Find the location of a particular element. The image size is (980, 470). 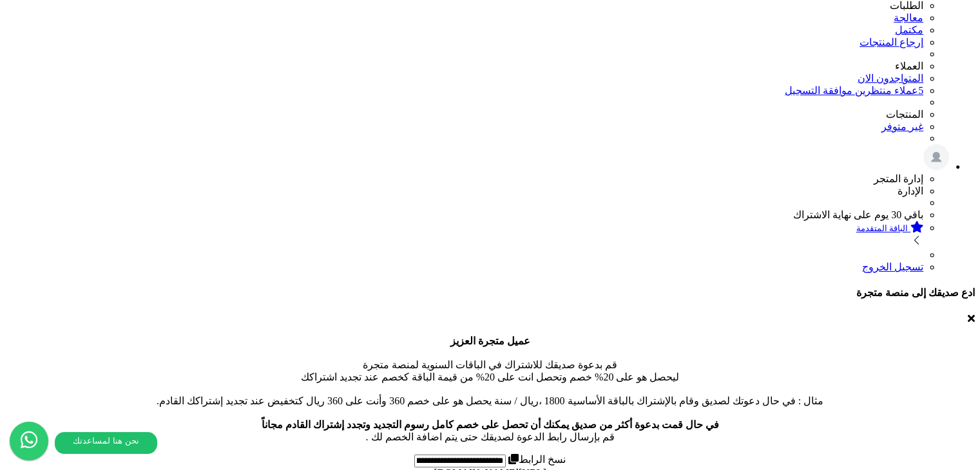

p: قم بدعوة صديقك للاشتراك في الباقات السنوية لمنصة متجرة ليحصل هو على 20% خصم وتحصل انت على 20% من ... is located at coordinates (490, 389).